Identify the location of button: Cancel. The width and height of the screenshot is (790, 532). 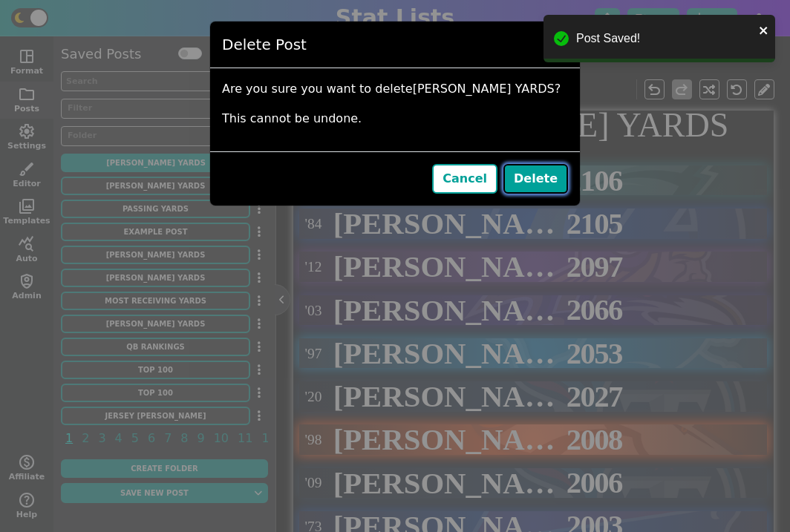
(465, 179).